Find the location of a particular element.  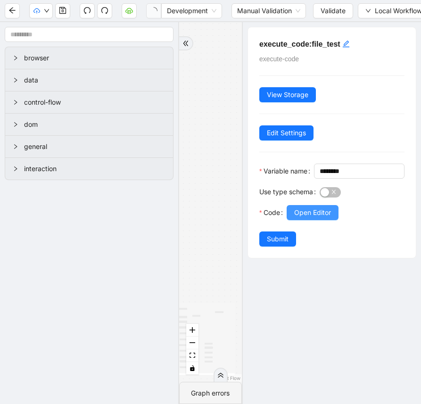

button: cloud-server is located at coordinates (129, 11).